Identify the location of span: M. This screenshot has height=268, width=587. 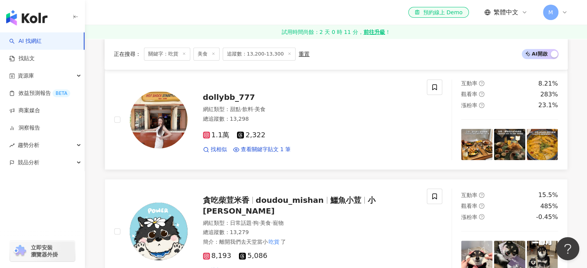
(550, 12).